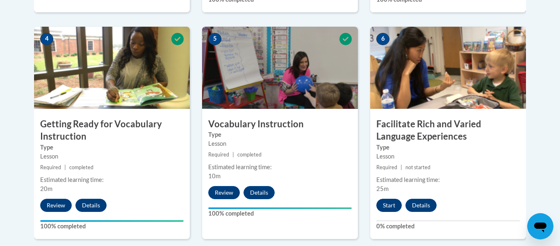 Image resolution: width=560 pixels, height=246 pixels. What do you see at coordinates (389, 205) in the screenshot?
I see `button: Start` at bounding box center [389, 205].